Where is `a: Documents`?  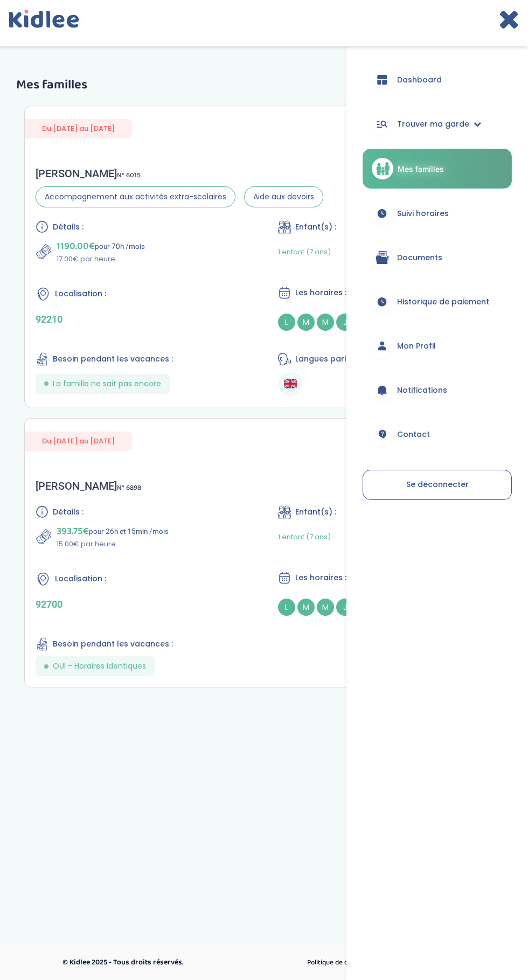 a: Documents is located at coordinates (437, 258).